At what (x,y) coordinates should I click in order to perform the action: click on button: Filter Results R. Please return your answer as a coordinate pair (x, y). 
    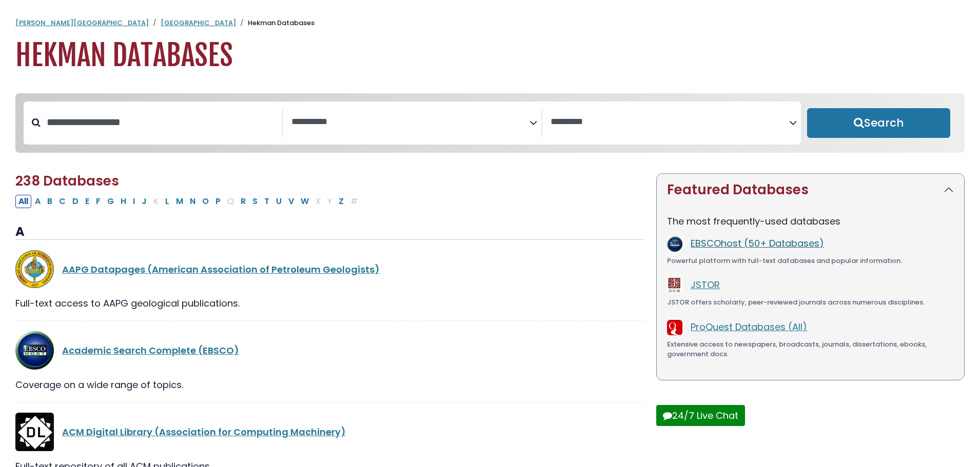
    Looking at the image, I should click on (243, 201).